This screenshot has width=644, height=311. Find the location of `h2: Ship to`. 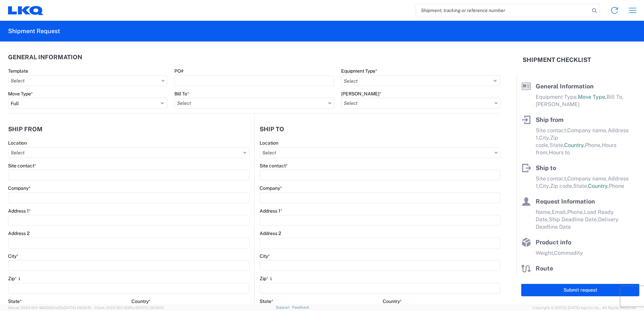

h2: Ship to is located at coordinates (271, 130).